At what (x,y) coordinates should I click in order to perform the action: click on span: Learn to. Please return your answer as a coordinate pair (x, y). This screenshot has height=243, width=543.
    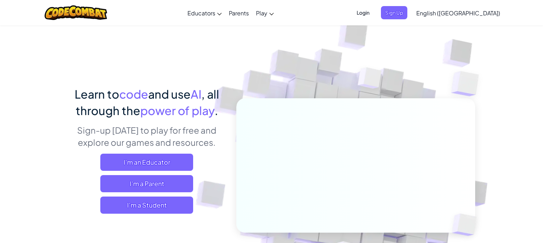
    Looking at the image, I should click on (97, 94).